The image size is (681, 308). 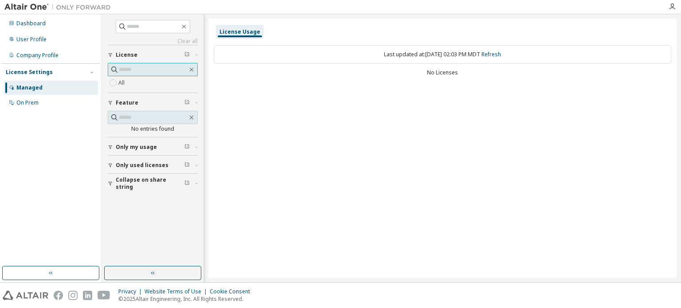 I want to click on button: Feature, so click(x=152, y=103).